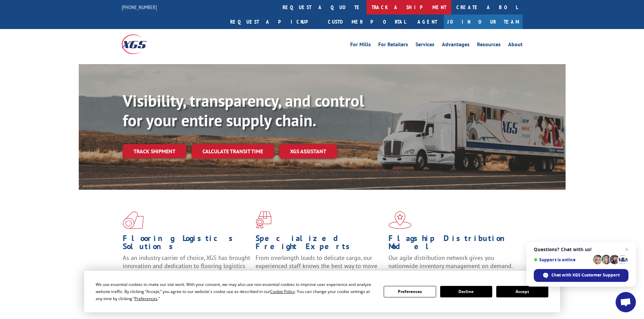  What do you see at coordinates (425, 45) in the screenshot?
I see `a: Services` at bounding box center [425, 45].